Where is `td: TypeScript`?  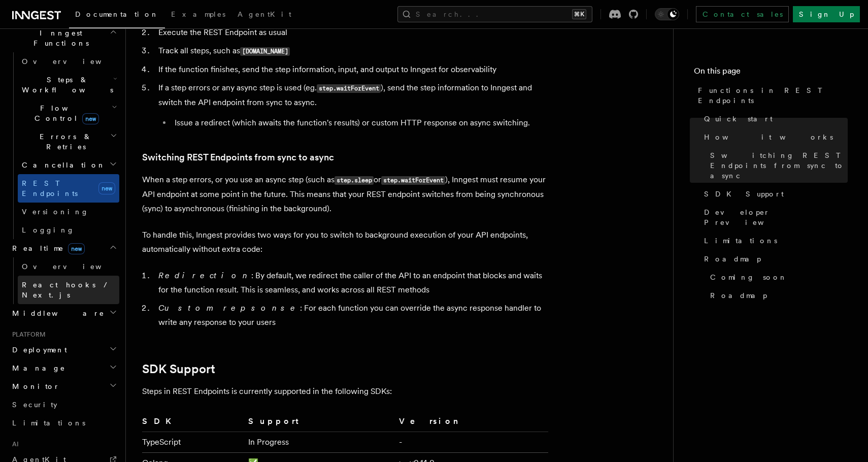
td: TypeScript is located at coordinates (193, 442).